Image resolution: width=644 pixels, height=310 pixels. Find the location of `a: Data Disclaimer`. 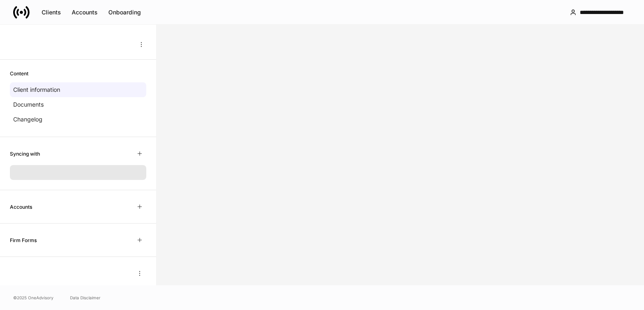

a: Data Disclaimer is located at coordinates (85, 298).